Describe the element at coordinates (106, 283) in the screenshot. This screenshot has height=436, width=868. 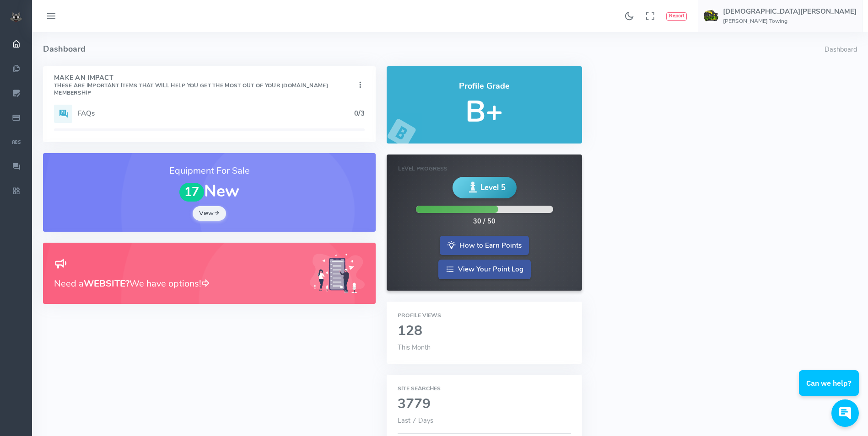
I see `b: WEBSITE?` at that location.